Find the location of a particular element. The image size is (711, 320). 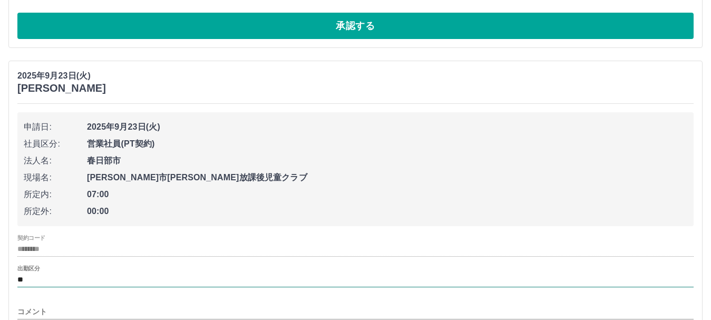

span: 07:00 is located at coordinates (387, 195).